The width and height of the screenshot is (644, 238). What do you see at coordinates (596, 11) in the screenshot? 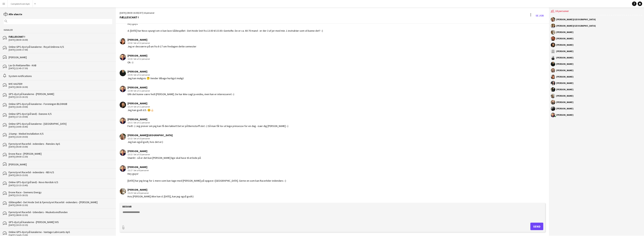
I see `div: 16 personer` at bounding box center [596, 11].